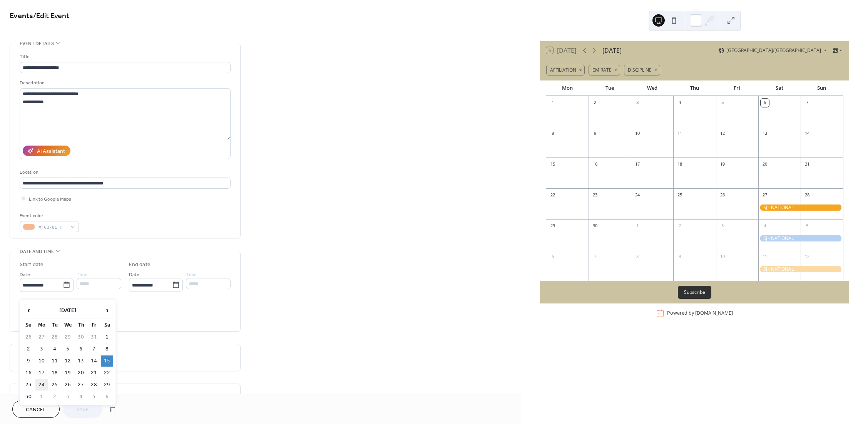 The height and width of the screenshot is (424, 868). What do you see at coordinates (32, 265) in the screenshot?
I see `div: Start date` at bounding box center [32, 265].